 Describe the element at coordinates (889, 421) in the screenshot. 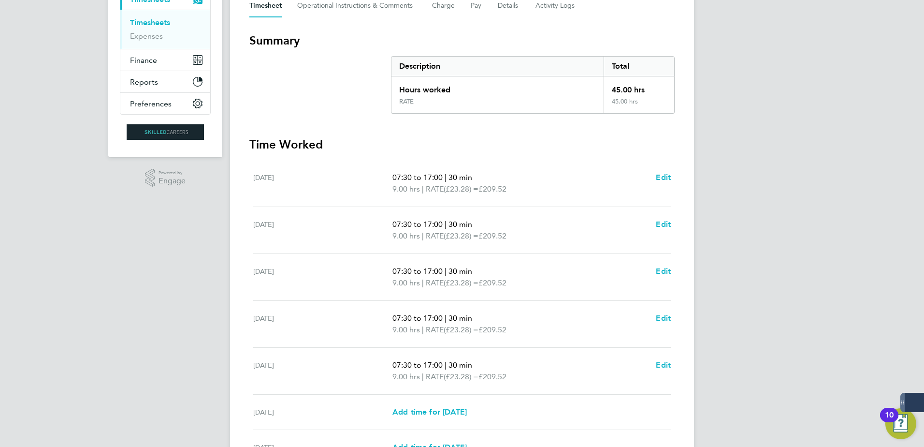

I see `div: 10` at that location.